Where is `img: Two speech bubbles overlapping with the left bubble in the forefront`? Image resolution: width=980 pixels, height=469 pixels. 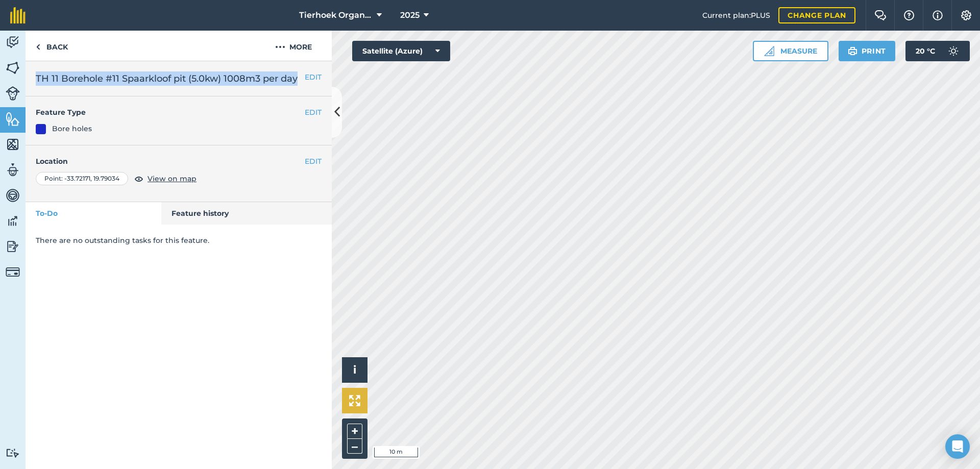 img: Two speech bubbles overlapping with the left bubble in the forefront is located at coordinates (880, 15).